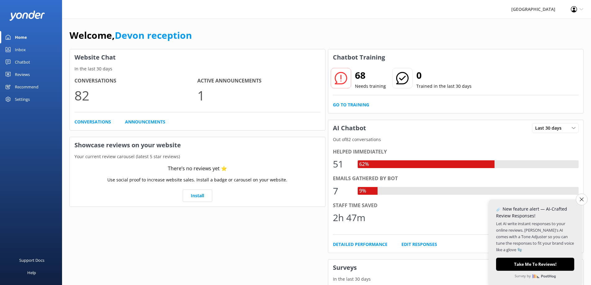 This screenshot has height=285, width=591. What do you see at coordinates (419, 244) in the screenshot?
I see `a: Edit Responses` at bounding box center [419, 244].